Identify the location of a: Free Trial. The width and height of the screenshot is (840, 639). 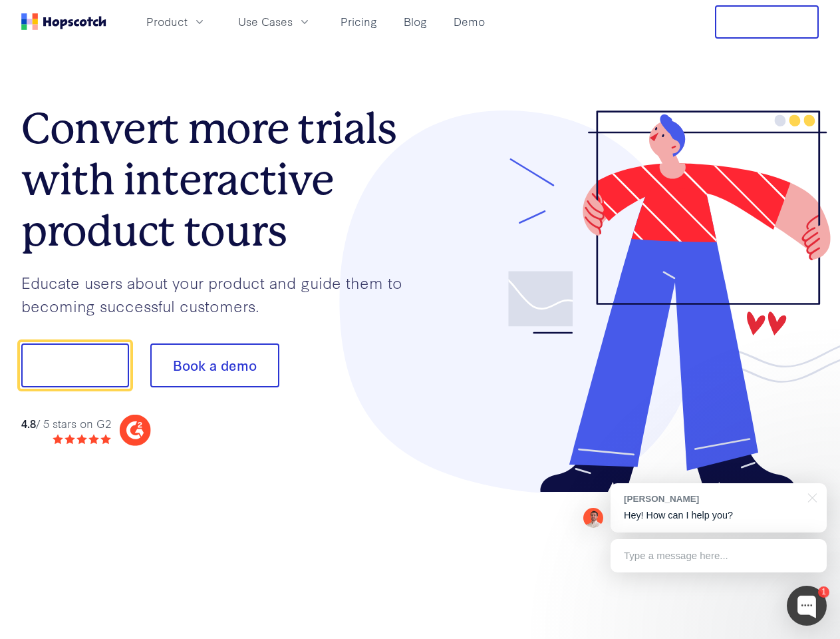
(767, 22).